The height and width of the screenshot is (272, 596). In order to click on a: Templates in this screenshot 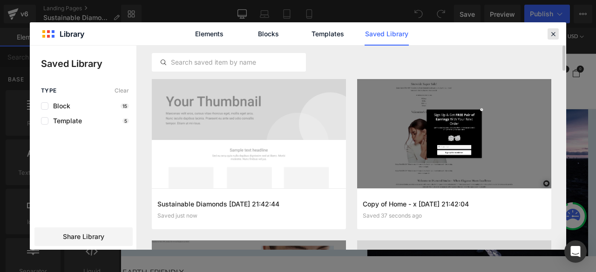, I will do `click(327, 34)`.